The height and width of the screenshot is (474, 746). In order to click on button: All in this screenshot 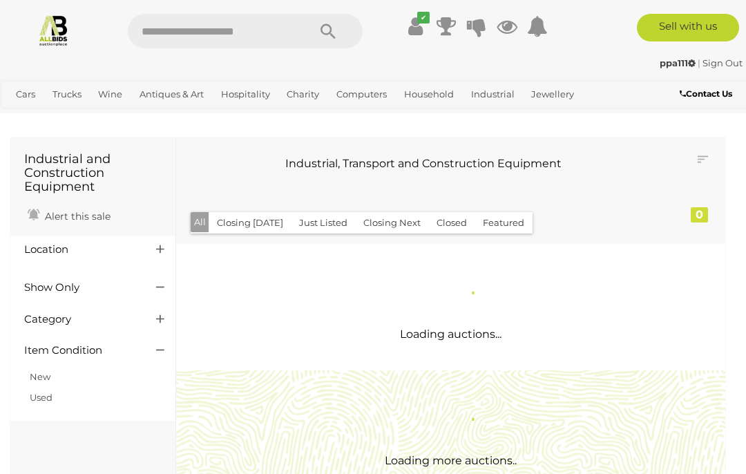, I will do `click(200, 222)`.